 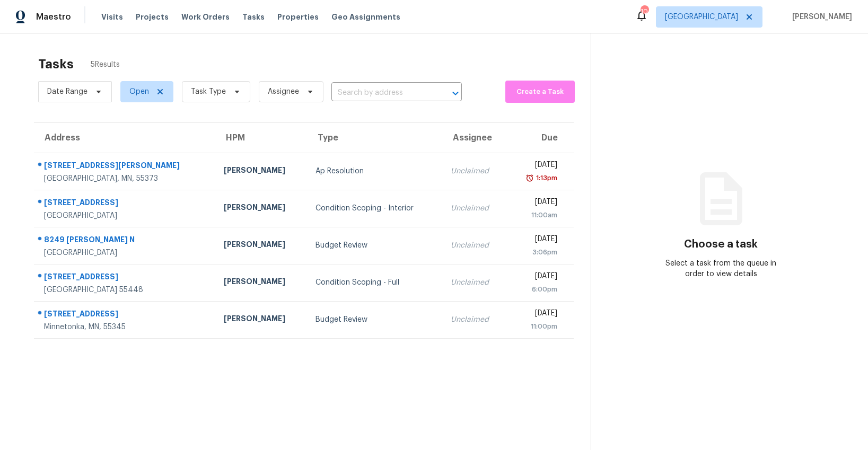 I want to click on button: Open, so click(x=456, y=93).